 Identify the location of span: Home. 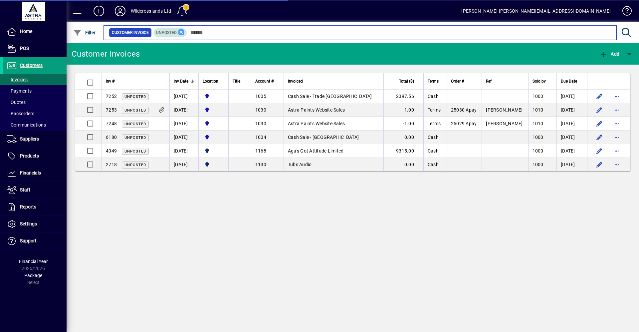
(26, 31).